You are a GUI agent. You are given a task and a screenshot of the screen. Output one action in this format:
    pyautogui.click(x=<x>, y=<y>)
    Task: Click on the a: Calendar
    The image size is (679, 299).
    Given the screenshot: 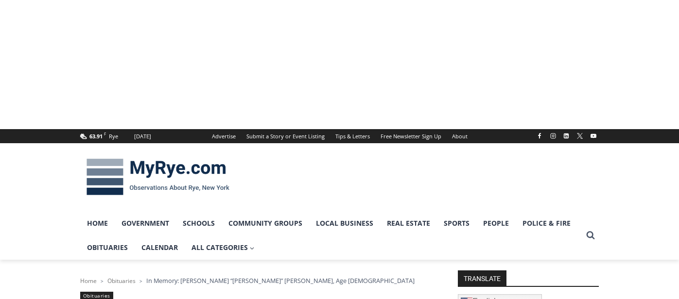 What is the action you would take?
    pyautogui.click(x=159, y=248)
    